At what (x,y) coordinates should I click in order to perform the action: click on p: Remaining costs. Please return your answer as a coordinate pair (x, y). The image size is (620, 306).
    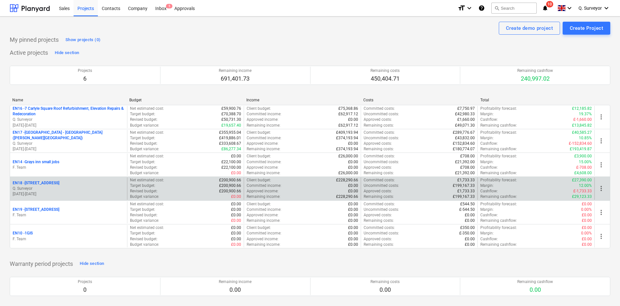
    Looking at the image, I should click on (385, 71).